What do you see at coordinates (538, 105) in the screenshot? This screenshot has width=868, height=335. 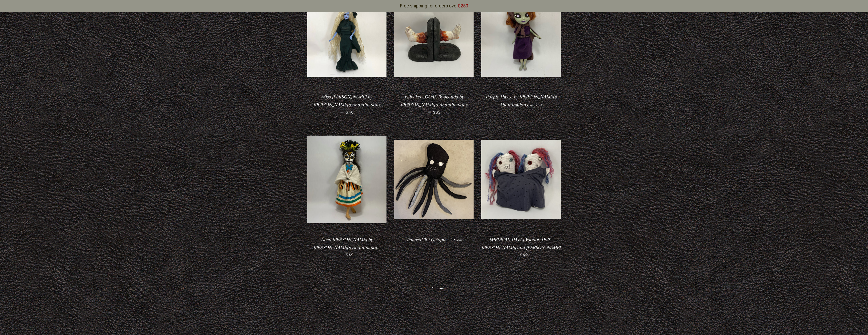 I see `span: $39` at bounding box center [538, 105].